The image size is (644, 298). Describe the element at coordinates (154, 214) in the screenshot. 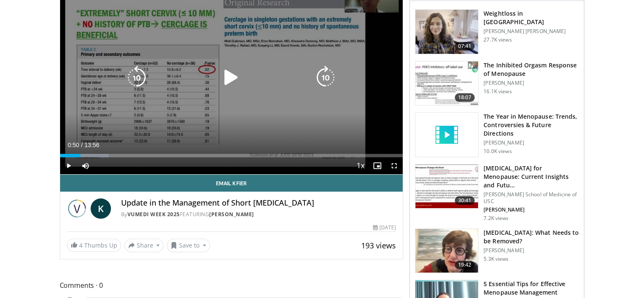

I see `a: Vumedi Week 2025` at that location.